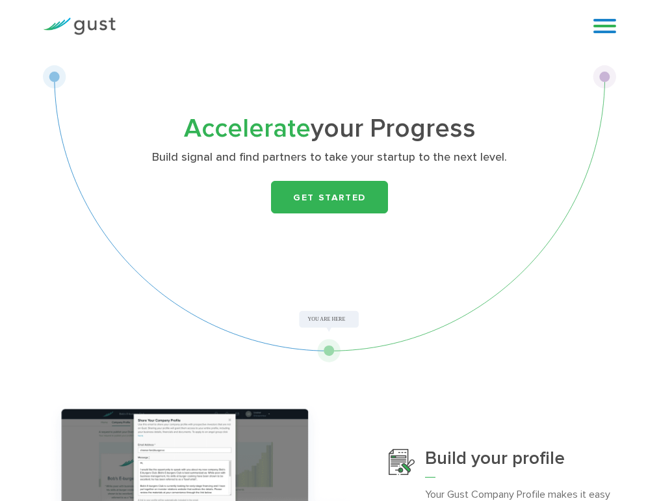 This screenshot has width=659, height=501. What do you see at coordinates (521, 463) in the screenshot?
I see `h3: Build your profile` at bounding box center [521, 463].